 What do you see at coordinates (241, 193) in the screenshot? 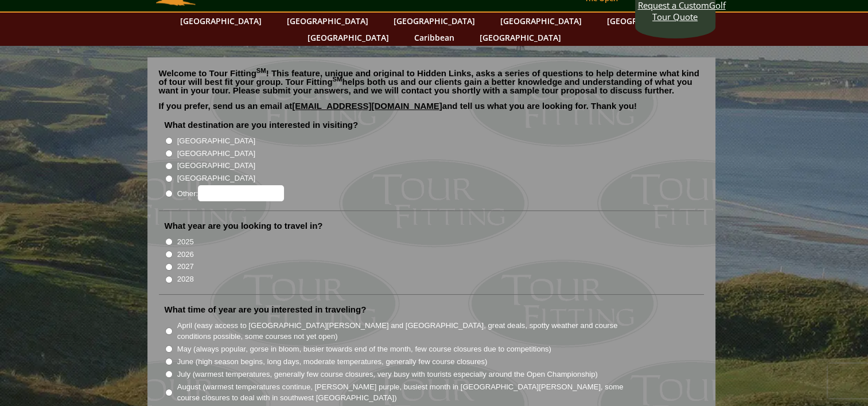
I see `input: Other:` at bounding box center [241, 193].